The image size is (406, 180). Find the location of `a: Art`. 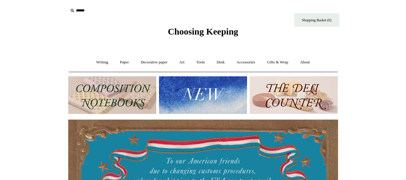

a: Art is located at coordinates (182, 62).